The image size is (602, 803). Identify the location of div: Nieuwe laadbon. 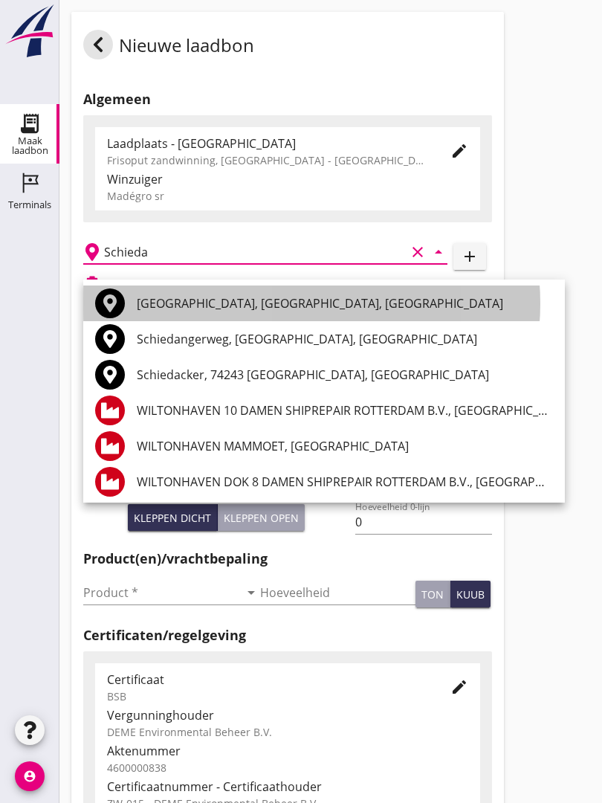
(169, 48).